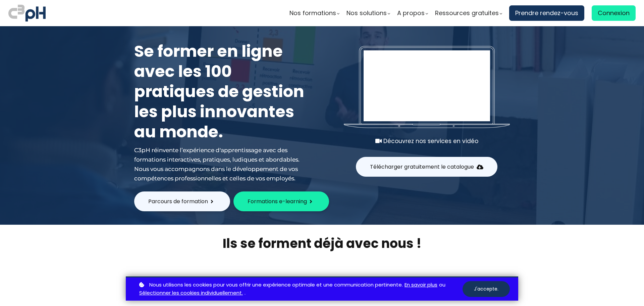 The image size is (644, 306). I want to click on button: Parcours de formation, so click(182, 201).